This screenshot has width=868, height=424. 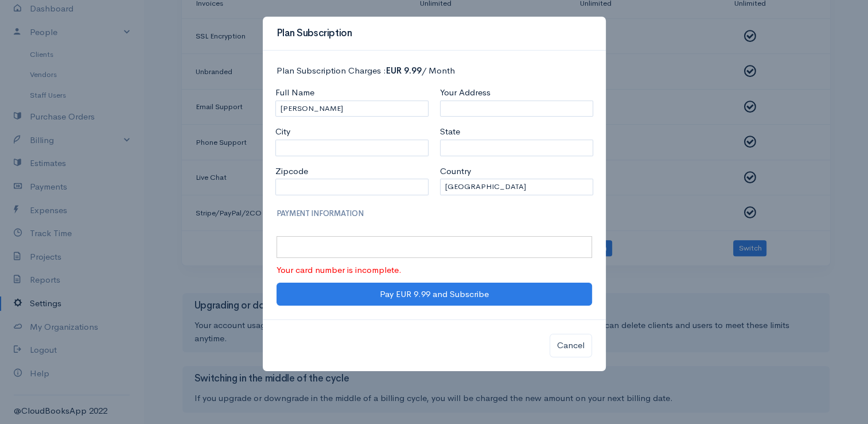 I want to click on p: Plan Subscription Charges : / Month, so click(x=435, y=70).